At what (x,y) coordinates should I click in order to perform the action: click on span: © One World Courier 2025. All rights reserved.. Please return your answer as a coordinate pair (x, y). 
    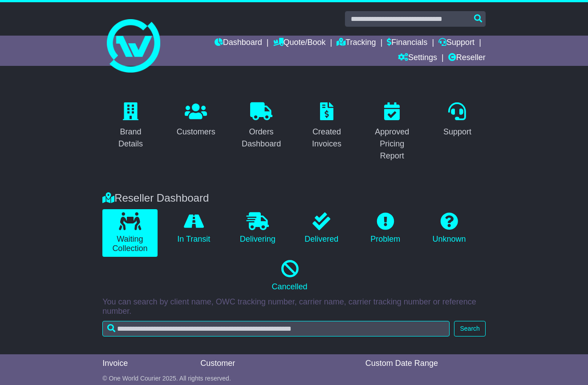
    Looking at the image, I should click on (166, 379).